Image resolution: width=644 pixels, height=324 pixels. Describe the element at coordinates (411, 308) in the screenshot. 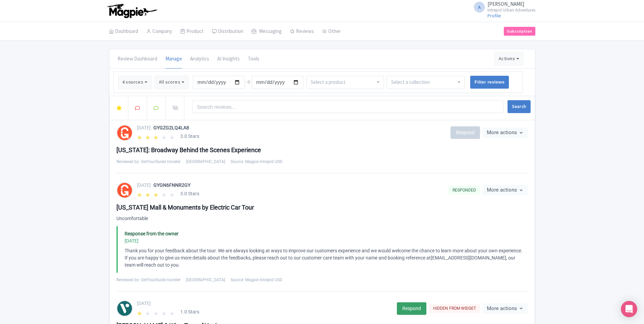

I see `a: Respond` at that location.